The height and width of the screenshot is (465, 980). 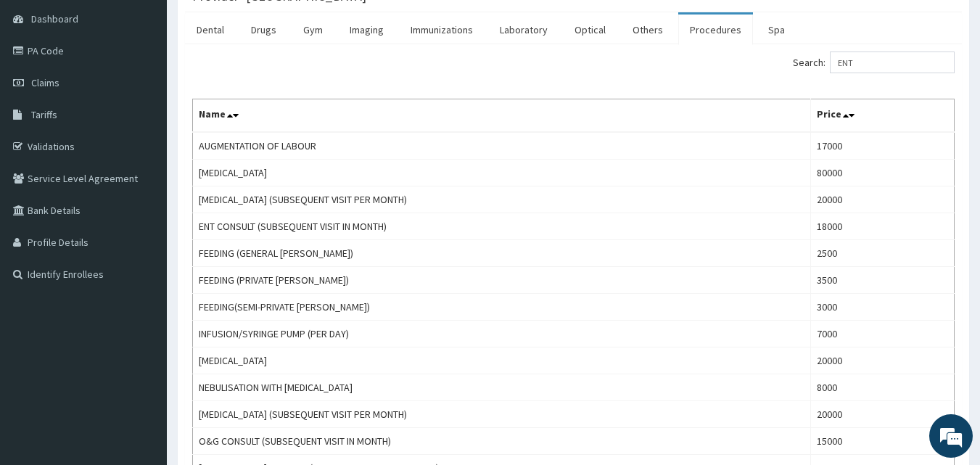 What do you see at coordinates (882, 226) in the screenshot?
I see `td: 18000` at bounding box center [882, 226].